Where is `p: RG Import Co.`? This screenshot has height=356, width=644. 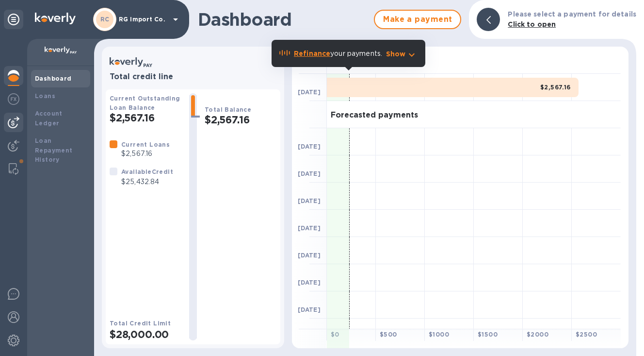 p: RG Import Co. is located at coordinates (143, 19).